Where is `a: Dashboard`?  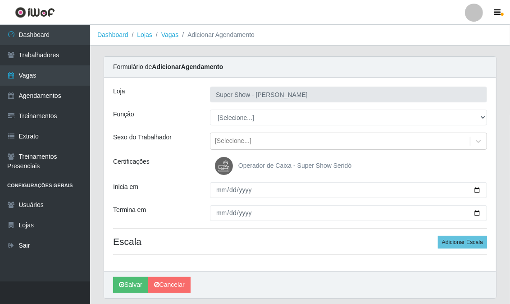 a: Dashboard is located at coordinates (113, 35).